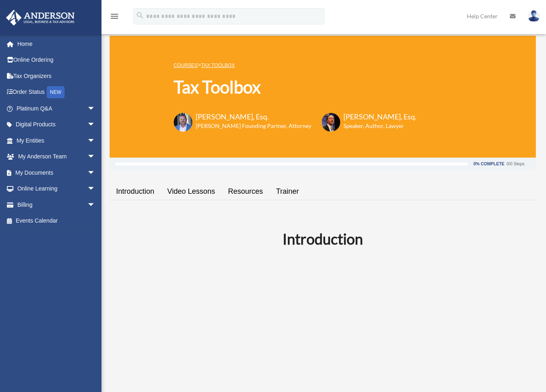  I want to click on a: Online Ordering, so click(56, 60).